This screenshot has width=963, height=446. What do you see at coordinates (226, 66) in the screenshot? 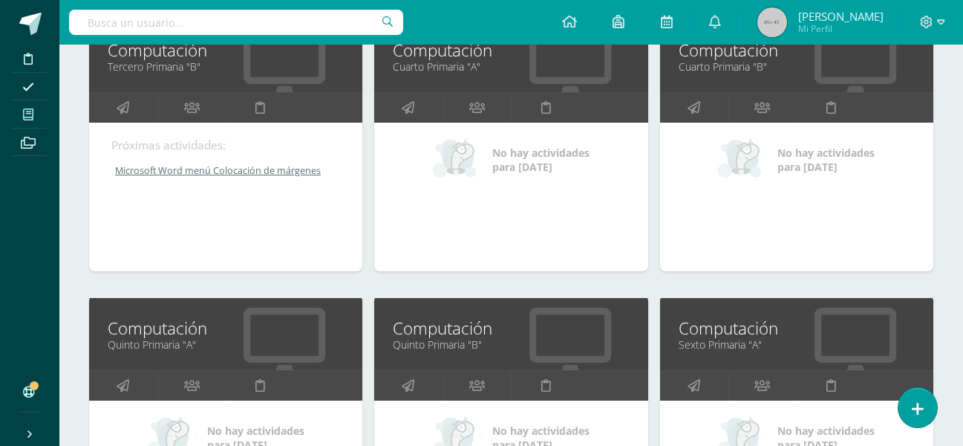
I see `a: Tercero Primaria "B"` at bounding box center [226, 66].